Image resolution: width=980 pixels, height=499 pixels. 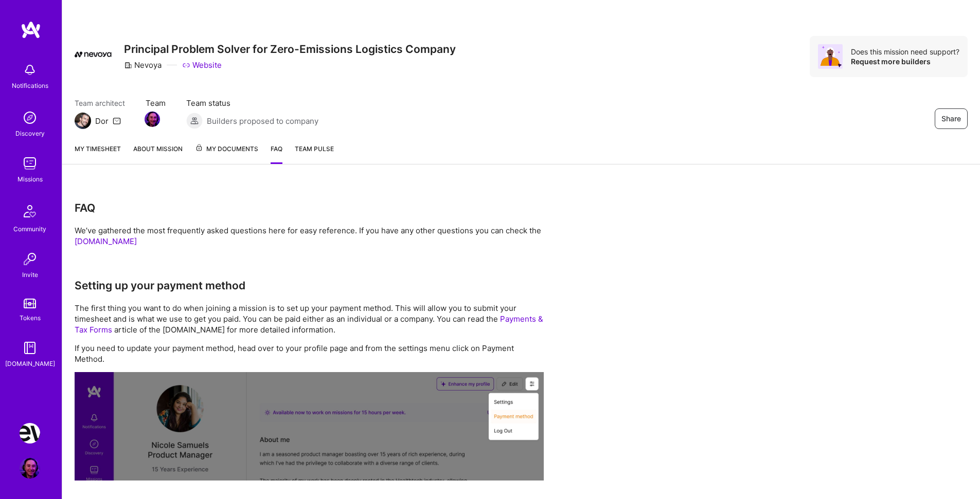 What do you see at coordinates (905, 61) in the screenshot?
I see `div: Request more builders` at bounding box center [905, 61].